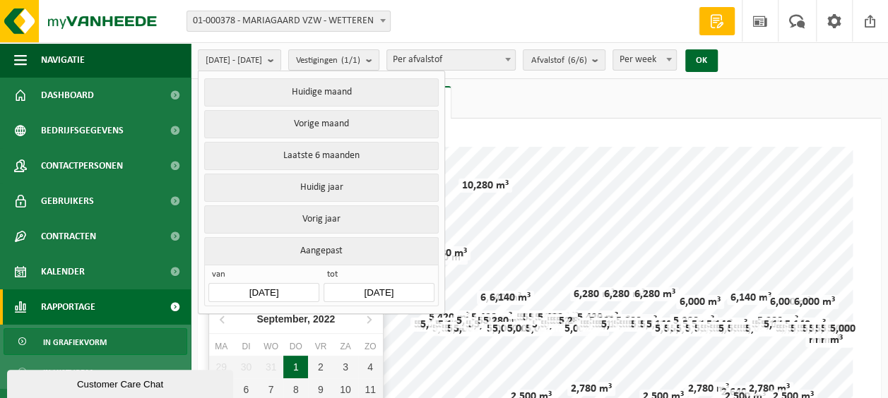  Describe the element at coordinates (82, 166) in the screenshot. I see `span: Contactpersonen` at that location.